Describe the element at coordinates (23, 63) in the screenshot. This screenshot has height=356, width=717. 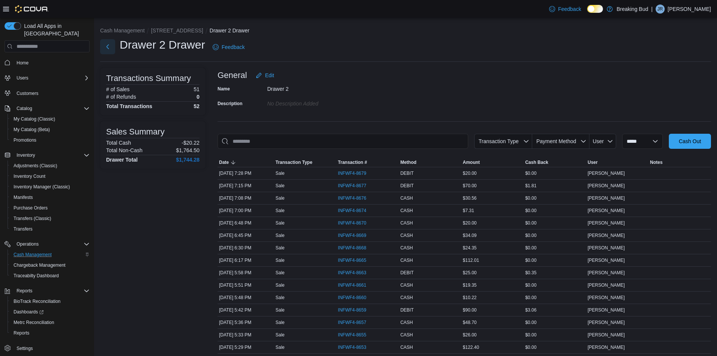
I see `span: Home` at that location.